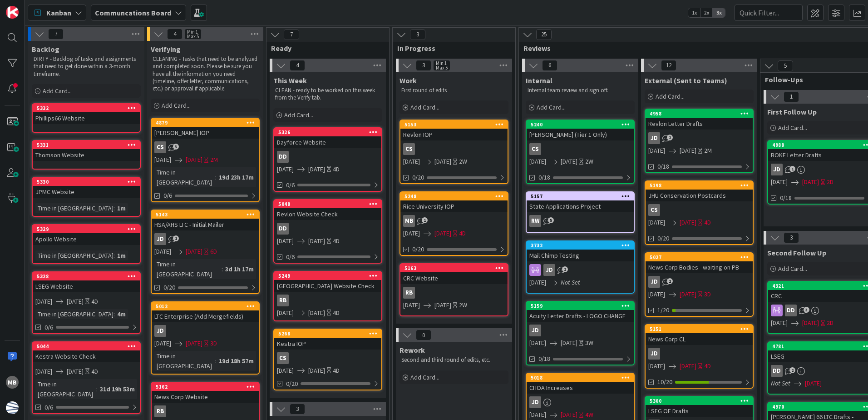 Image resolution: width=868 pixels, height=420 pixels. I want to click on div: 5331, so click(86, 145).